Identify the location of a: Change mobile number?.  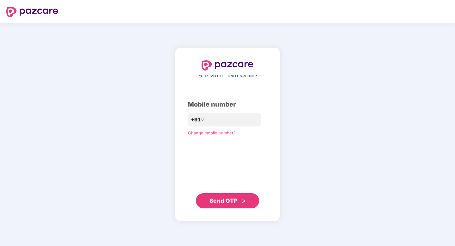
(212, 133).